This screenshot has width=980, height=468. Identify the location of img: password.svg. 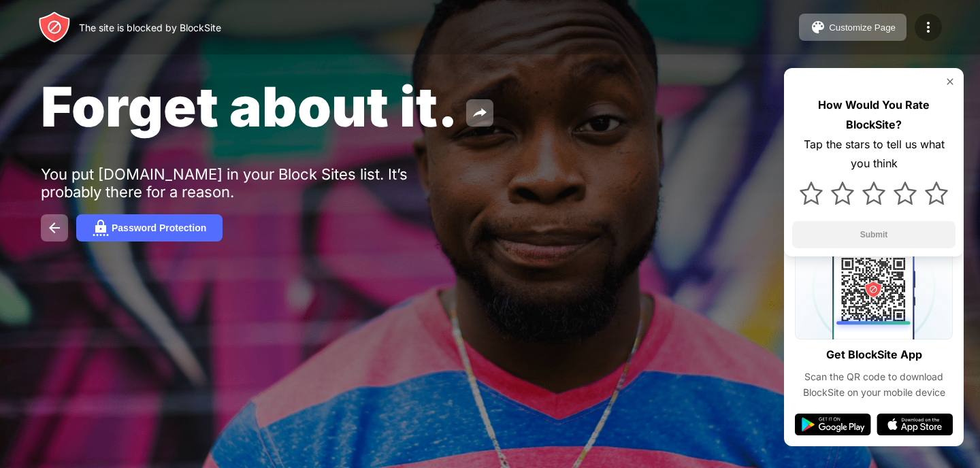
(101, 228).